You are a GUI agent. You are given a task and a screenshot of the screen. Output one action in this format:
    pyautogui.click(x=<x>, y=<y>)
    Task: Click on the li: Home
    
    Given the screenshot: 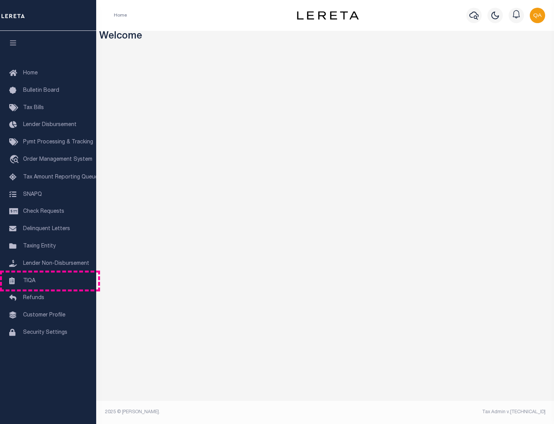 What is the action you would take?
    pyautogui.click(x=121, y=15)
    